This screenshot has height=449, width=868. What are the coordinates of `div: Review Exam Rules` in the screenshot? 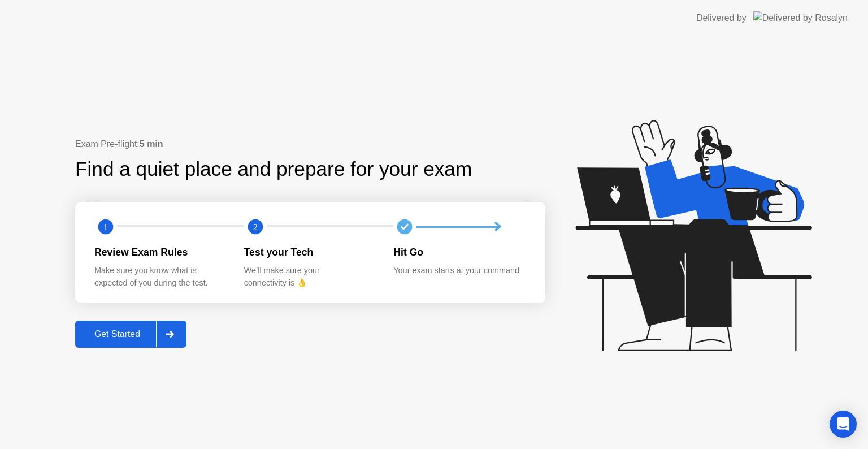 It's located at (160, 252).